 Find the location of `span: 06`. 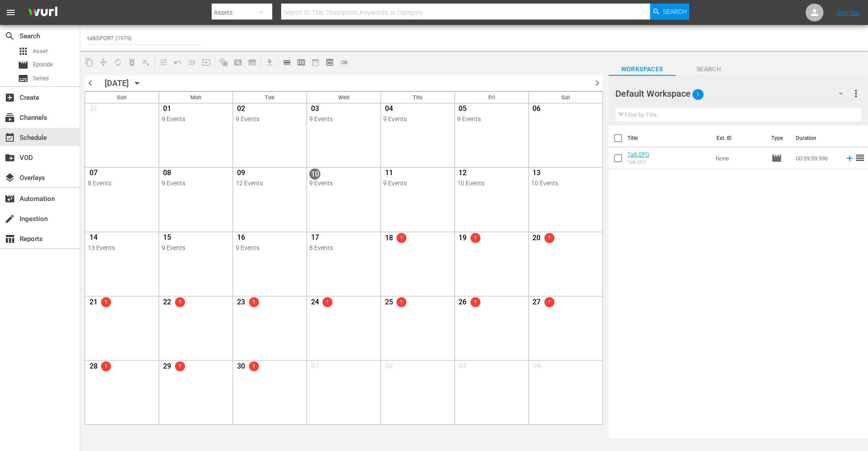

span: 06 is located at coordinates (537, 110).